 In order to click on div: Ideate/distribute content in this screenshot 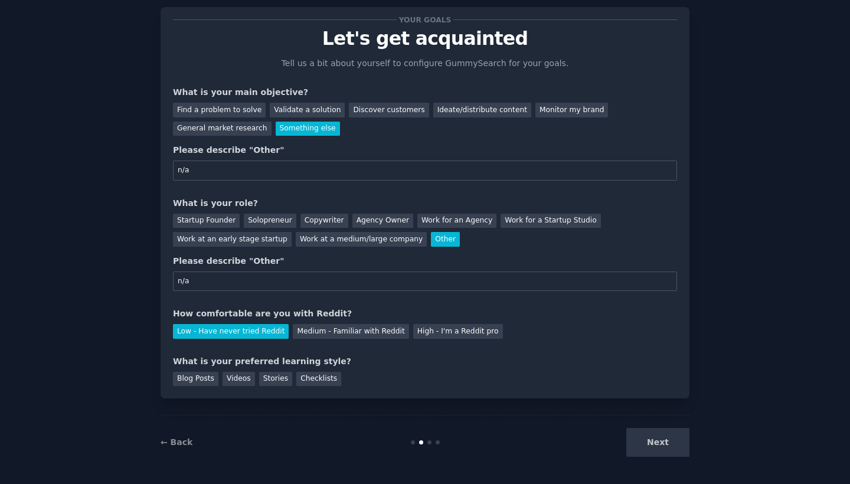, I will do `click(482, 110)`.